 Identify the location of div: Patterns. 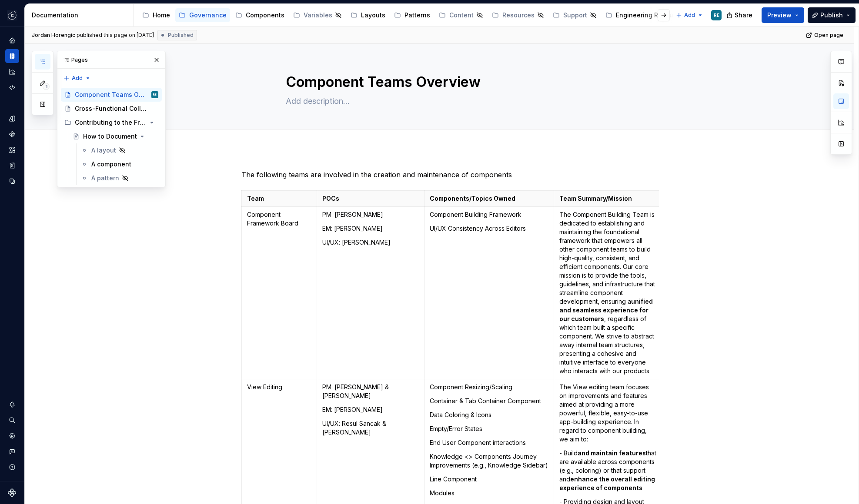
(417, 15).